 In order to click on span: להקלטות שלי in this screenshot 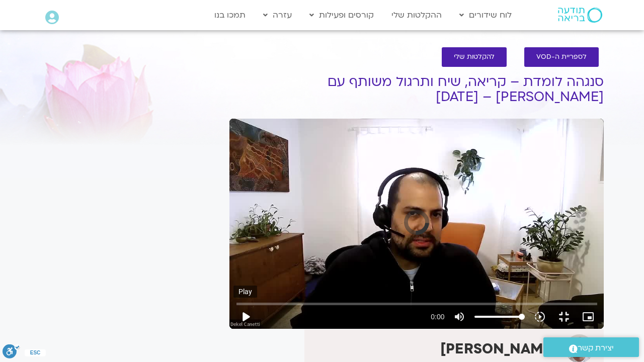, I will do `click(474, 57)`.